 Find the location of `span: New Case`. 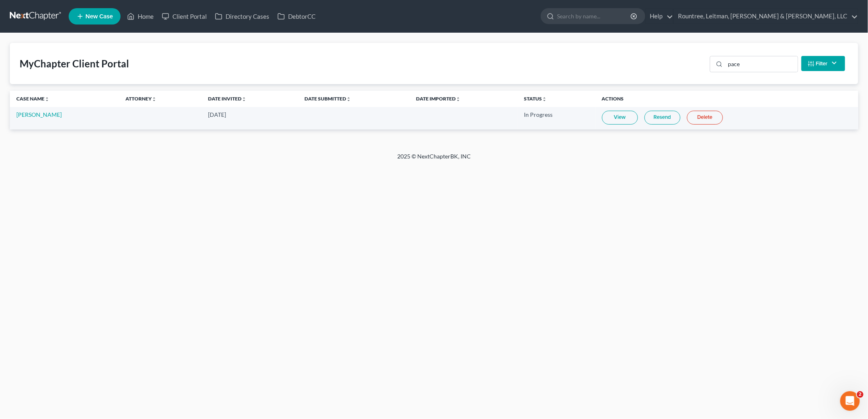

span: New Case is located at coordinates (99, 16).